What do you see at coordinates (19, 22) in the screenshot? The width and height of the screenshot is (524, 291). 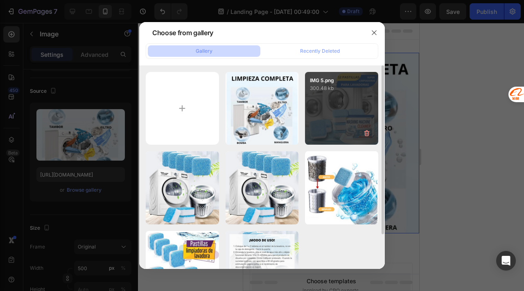 I see `div: Image` at bounding box center [19, 22].